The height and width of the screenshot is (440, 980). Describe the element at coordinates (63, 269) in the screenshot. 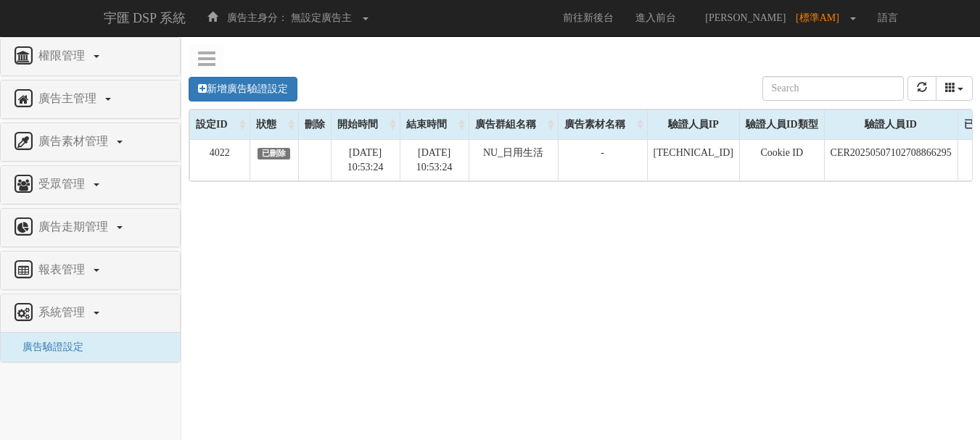

I see `span: 報表管理` at that location.